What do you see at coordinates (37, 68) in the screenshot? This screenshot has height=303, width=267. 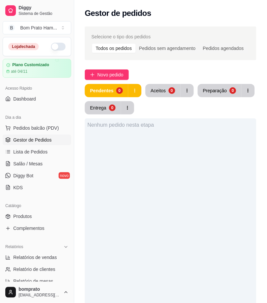 I see `a: Plano Customizadoaté 04/11` at bounding box center [37, 68].